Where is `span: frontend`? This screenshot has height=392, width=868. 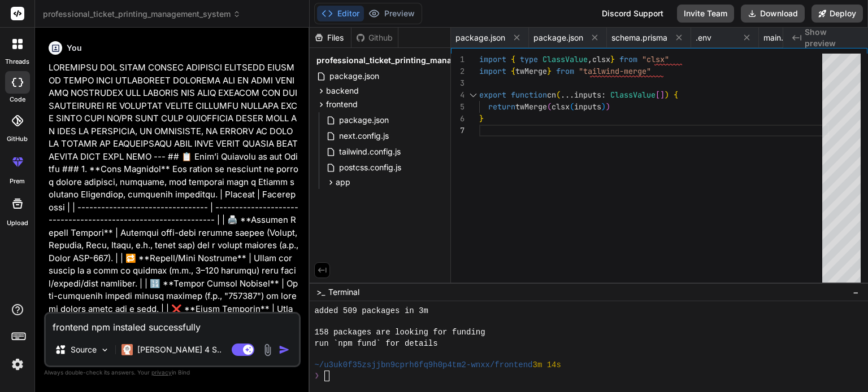
span: frontend is located at coordinates (342, 105).